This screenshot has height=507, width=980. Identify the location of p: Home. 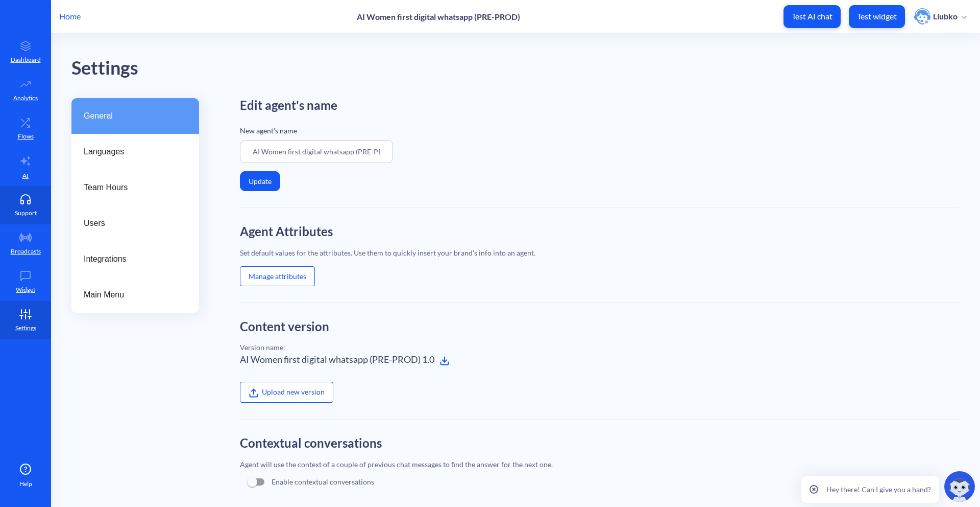
(70, 17).